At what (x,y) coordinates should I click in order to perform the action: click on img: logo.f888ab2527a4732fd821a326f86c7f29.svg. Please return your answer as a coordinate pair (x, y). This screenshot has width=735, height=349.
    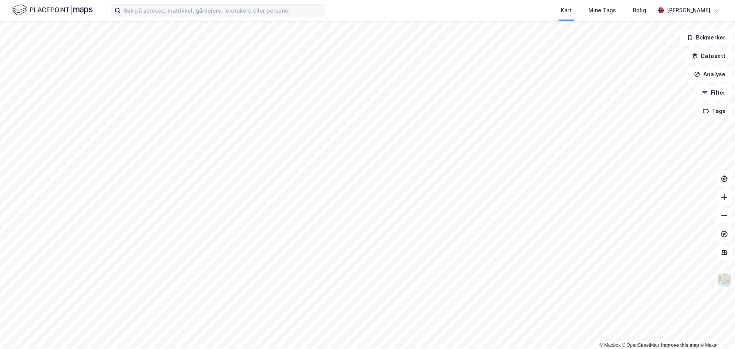
    Looking at the image, I should click on (52, 10).